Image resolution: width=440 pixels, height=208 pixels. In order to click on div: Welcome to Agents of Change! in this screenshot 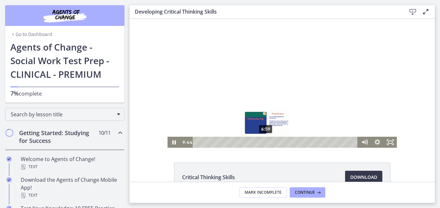, I will do `click(71, 163)`.